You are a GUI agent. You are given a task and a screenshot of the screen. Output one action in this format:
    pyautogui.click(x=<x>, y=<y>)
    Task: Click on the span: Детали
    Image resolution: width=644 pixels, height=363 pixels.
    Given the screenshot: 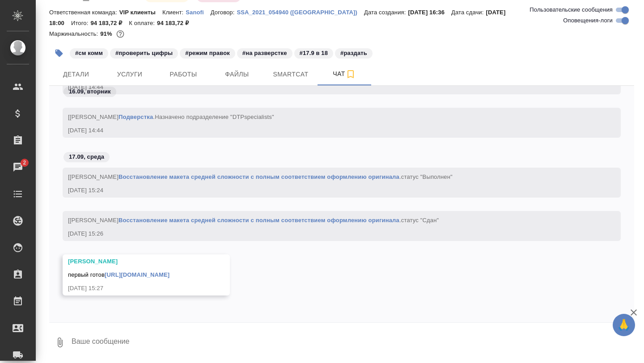 What is the action you would take?
    pyautogui.click(x=76, y=74)
    